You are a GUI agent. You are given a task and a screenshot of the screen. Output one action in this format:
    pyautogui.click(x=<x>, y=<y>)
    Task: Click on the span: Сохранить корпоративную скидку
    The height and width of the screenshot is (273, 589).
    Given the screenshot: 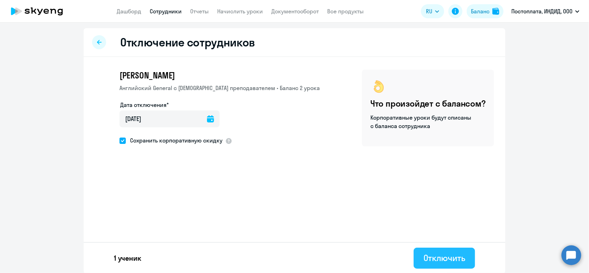 What is the action you would take?
    pyautogui.click(x=174, y=140)
    